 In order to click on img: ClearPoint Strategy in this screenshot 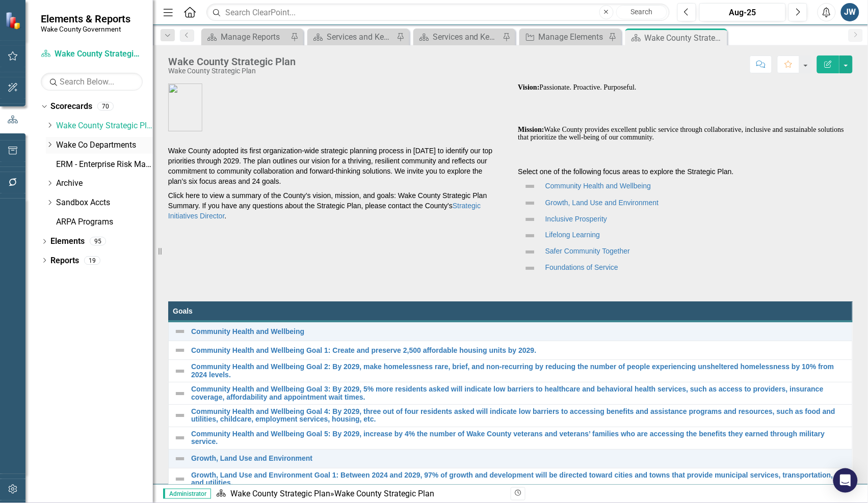, I will do `click(14, 21)`.